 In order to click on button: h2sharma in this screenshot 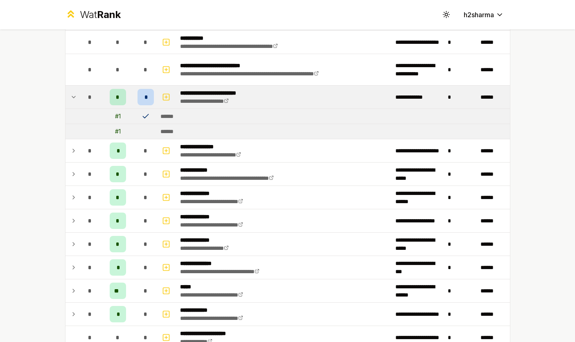, I will do `click(484, 15)`.